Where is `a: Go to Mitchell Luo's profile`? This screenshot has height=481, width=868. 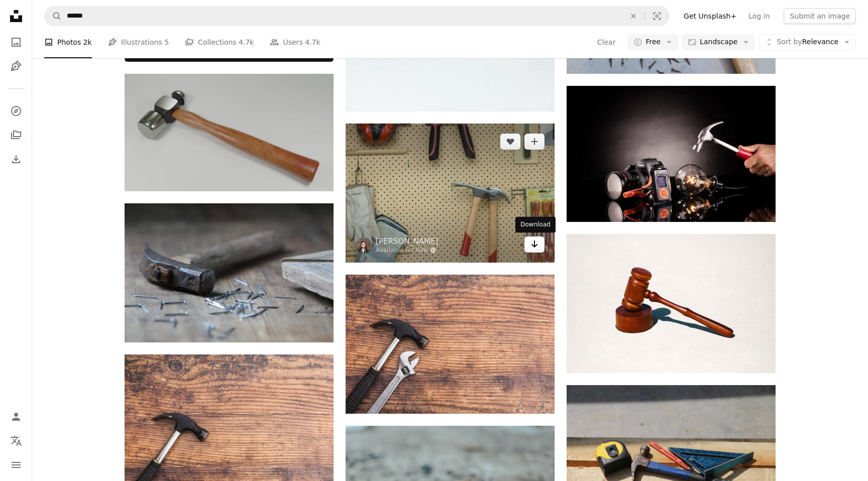
a: Go to Mitchell Luo's profile is located at coordinates (364, 246).